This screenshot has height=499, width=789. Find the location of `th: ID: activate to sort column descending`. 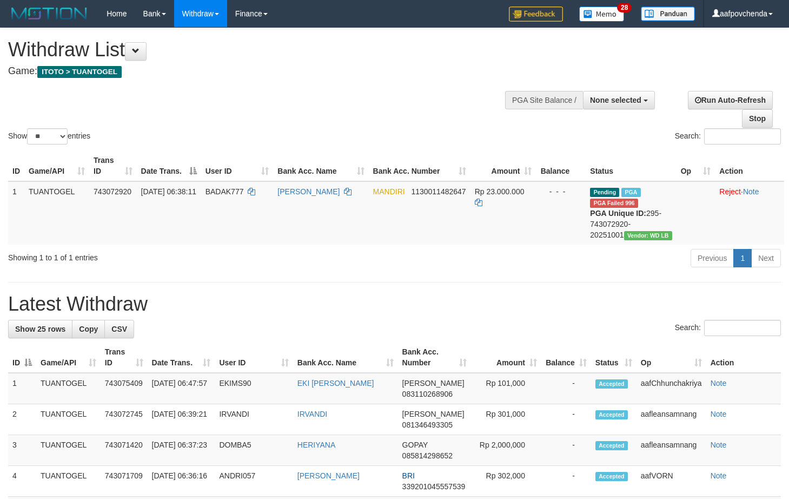

th: ID: activate to sort column descending is located at coordinates (22, 357).